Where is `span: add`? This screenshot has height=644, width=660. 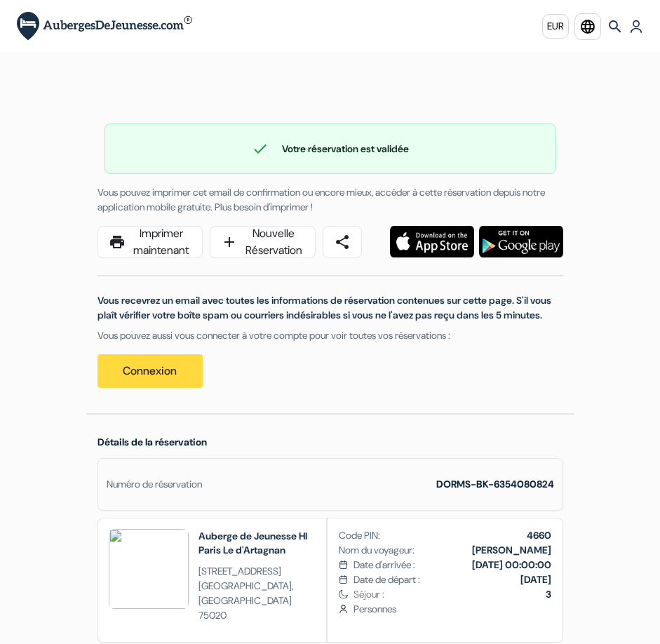
span: add is located at coordinates (230, 242).